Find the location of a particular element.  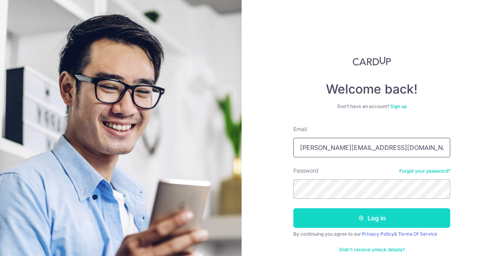

a: Forgot your password? is located at coordinates (425, 171).